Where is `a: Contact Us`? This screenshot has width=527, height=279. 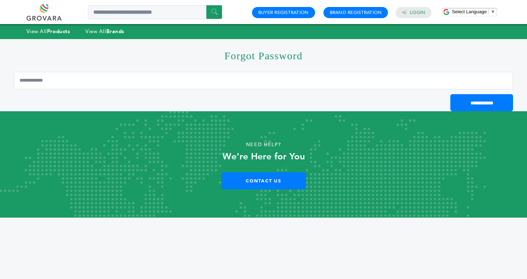
a: Contact Us is located at coordinates (263, 180).